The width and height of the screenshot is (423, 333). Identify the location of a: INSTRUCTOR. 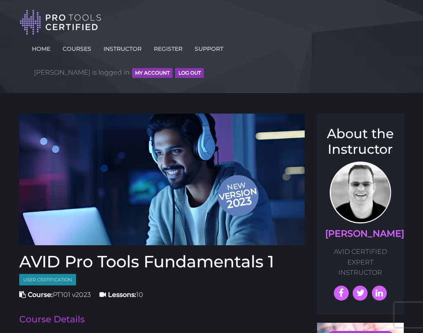
(122, 47).